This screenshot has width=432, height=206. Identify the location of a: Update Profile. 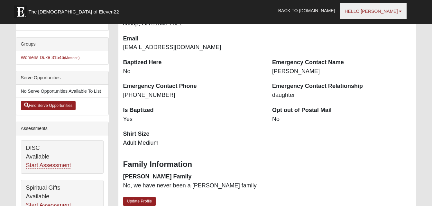
(139, 201).